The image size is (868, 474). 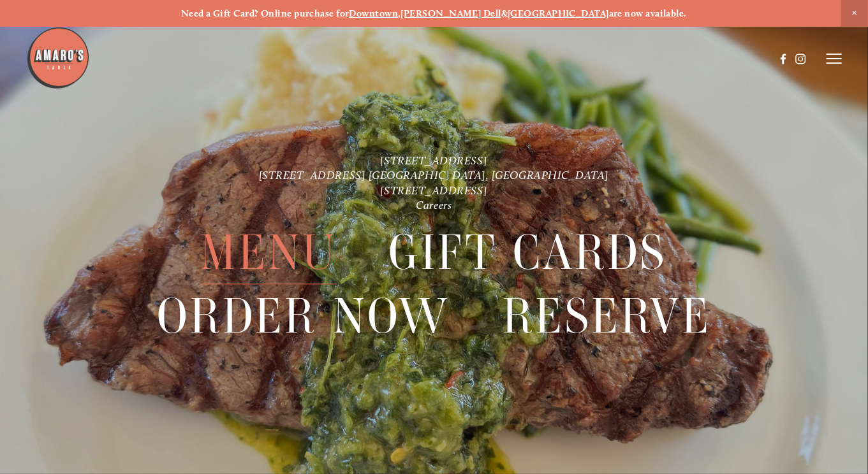 I want to click on span: Menu, so click(x=268, y=253).